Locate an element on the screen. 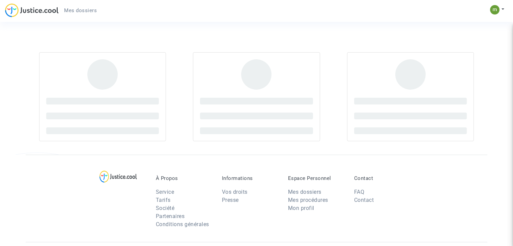  a: Tarifs is located at coordinates (163, 200).